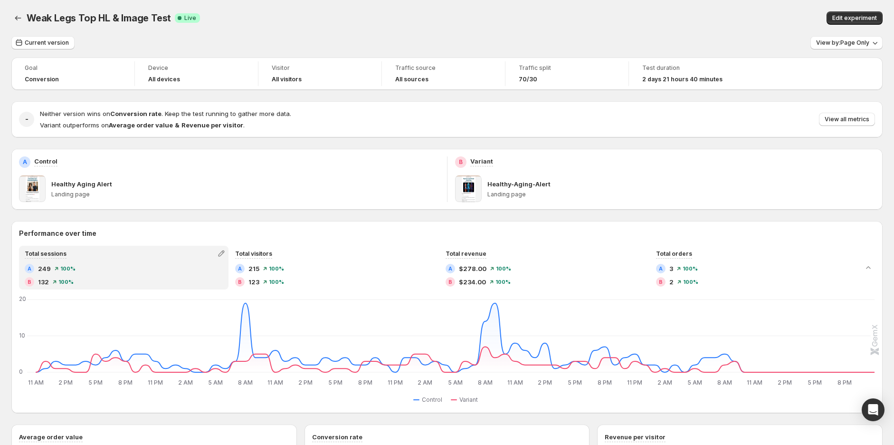 This screenshot has height=445, width=894. Describe the element at coordinates (855, 18) in the screenshot. I see `span: Edit experiment` at that location.